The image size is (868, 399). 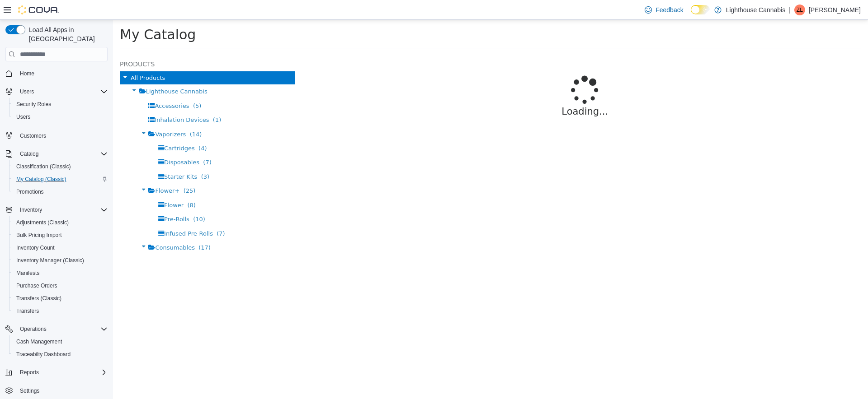 What do you see at coordinates (42, 222) in the screenshot?
I see `a: Adjustments (Classic)` at bounding box center [42, 222].